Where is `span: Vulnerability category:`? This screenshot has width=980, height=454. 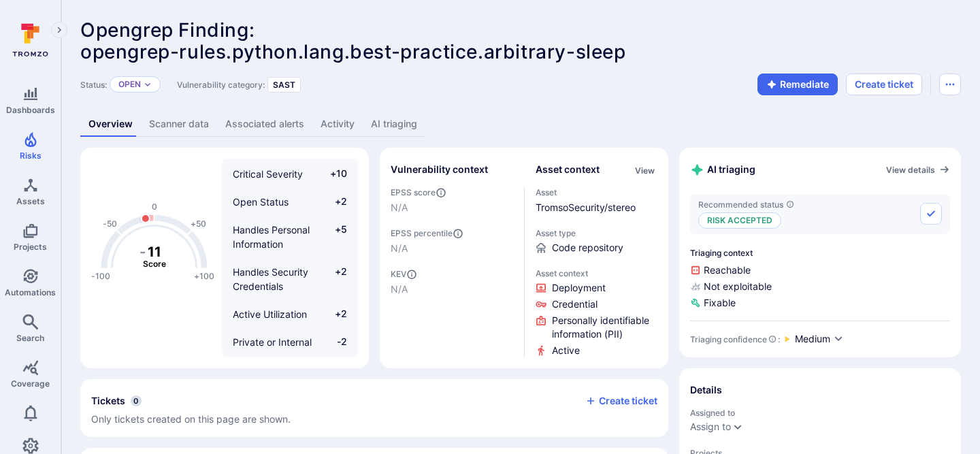
span: Vulnerability category: is located at coordinates (220, 85).